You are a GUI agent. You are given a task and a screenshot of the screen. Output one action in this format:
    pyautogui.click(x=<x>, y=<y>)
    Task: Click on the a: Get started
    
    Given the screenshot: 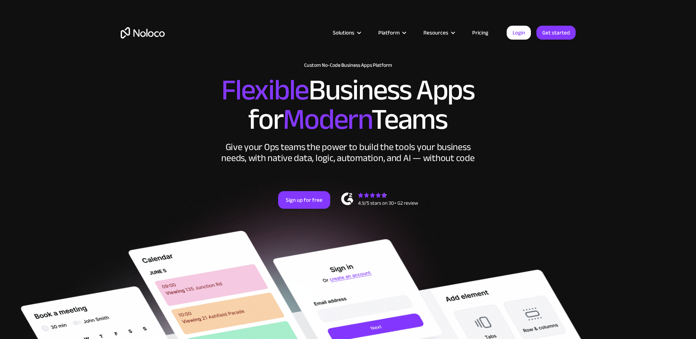 What is the action you would take?
    pyautogui.click(x=556, y=33)
    